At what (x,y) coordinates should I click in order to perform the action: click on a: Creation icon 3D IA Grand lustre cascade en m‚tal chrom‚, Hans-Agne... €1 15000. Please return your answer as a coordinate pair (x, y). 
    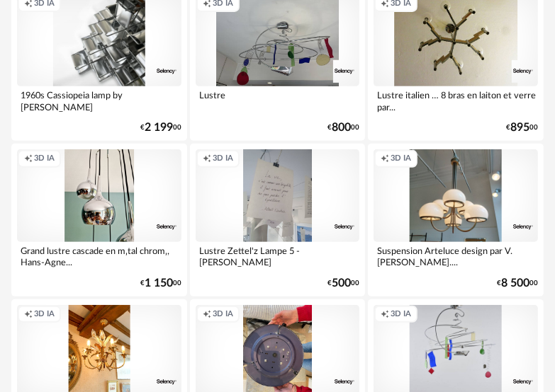
    Looking at the image, I should click on (99, 220).